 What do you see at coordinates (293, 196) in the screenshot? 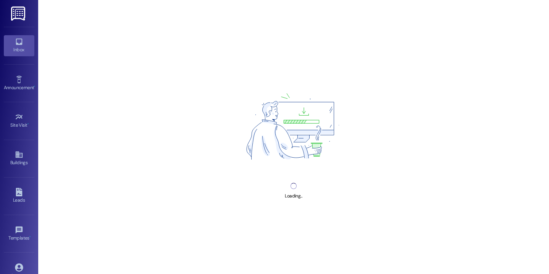
I see `div: Loading...` at bounding box center [293, 196].